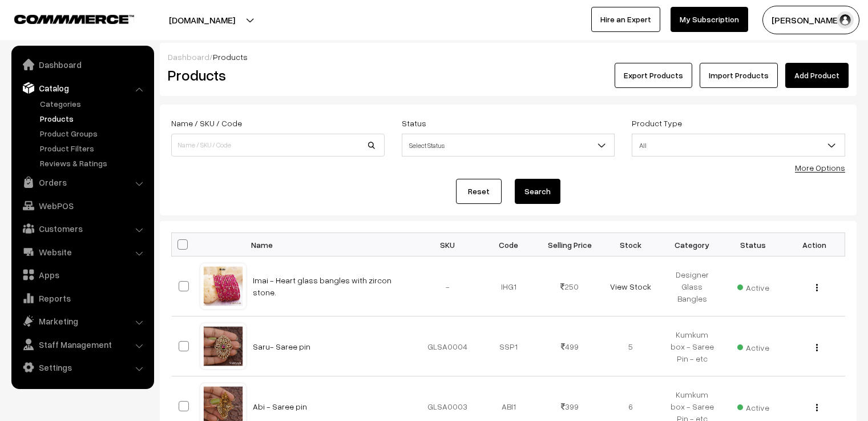 Image resolution: width=868 pixels, height=421 pixels. Describe the element at coordinates (845, 20) in the screenshot. I see `img: user` at that location.